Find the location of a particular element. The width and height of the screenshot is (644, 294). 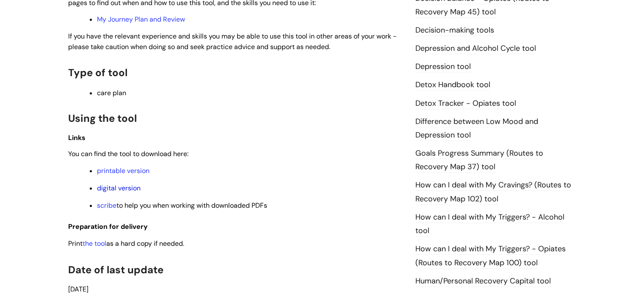

a: Decision-making tools is located at coordinates (455, 30).